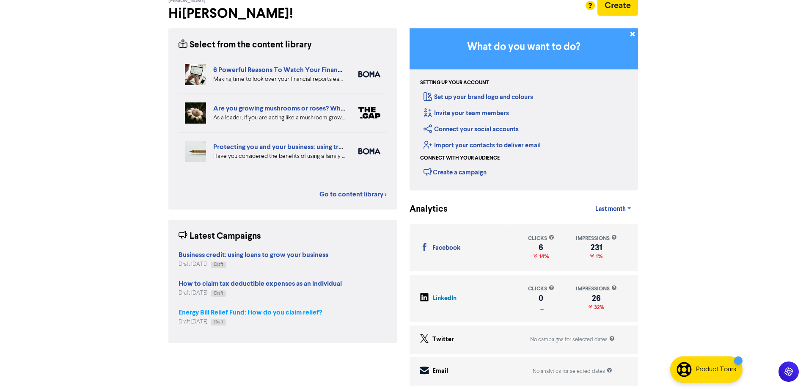 Image resolution: width=806 pixels, height=389 pixels. What do you see at coordinates (543, 256) in the screenshot?
I see `span: 14%` at bounding box center [543, 256].